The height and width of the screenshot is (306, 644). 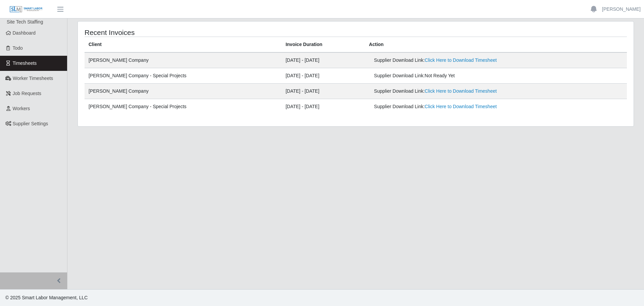 What do you see at coordinates (25, 63) in the screenshot?
I see `span: Timesheets` at bounding box center [25, 63].